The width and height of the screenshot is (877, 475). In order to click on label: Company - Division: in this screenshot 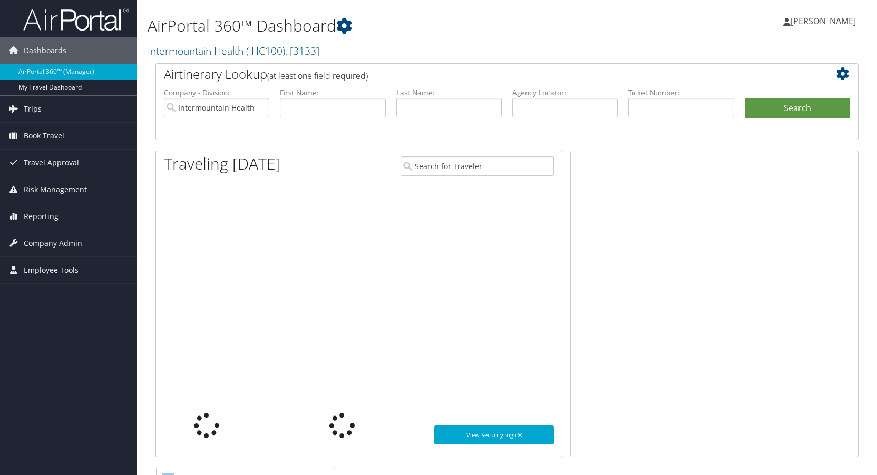, I will do `click(217, 93)`.